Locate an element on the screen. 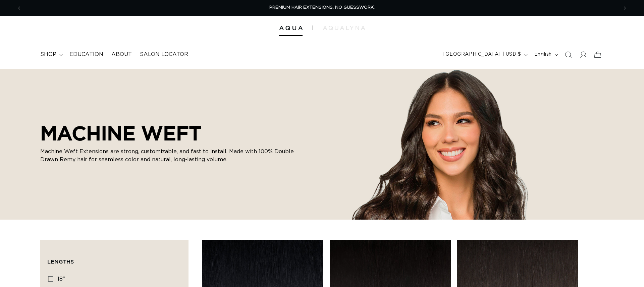  span: 18" is located at coordinates (61, 278).